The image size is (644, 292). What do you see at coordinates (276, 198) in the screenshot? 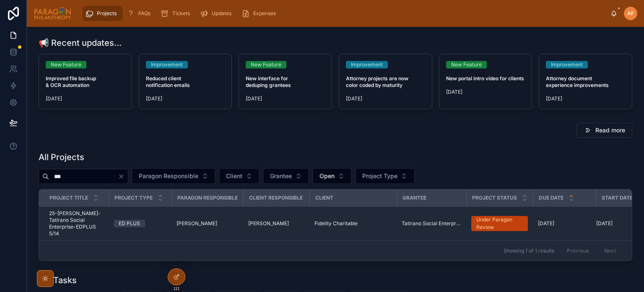
I see `span: Client Responsible` at bounding box center [276, 198].